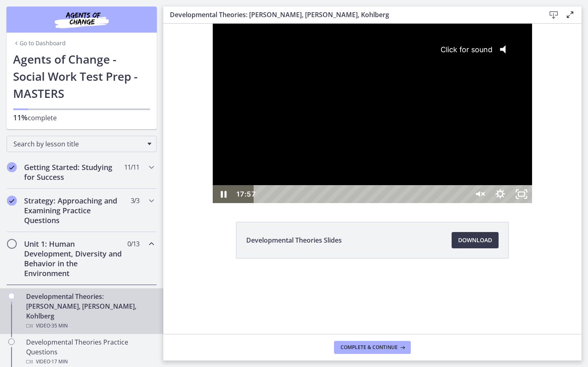 Image resolution: width=588 pixels, height=367 pixels. I want to click on span: 0 / 13, so click(134, 244).